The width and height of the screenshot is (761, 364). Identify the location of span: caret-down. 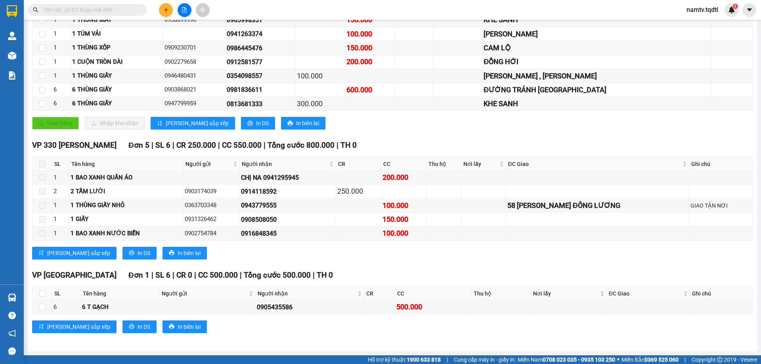
(749, 10).